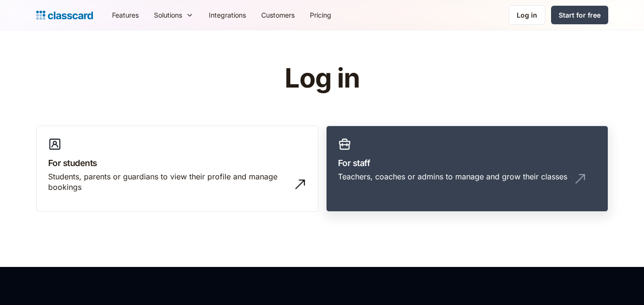 This screenshot has width=644, height=305. What do you see at coordinates (580, 15) in the screenshot?
I see `a: Start for free` at bounding box center [580, 15].